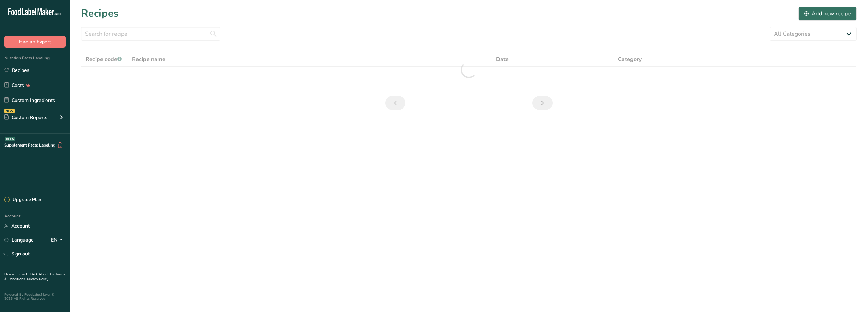 Image resolution: width=868 pixels, height=312 pixels. I want to click on div: Upgrade Plan, so click(22, 200).